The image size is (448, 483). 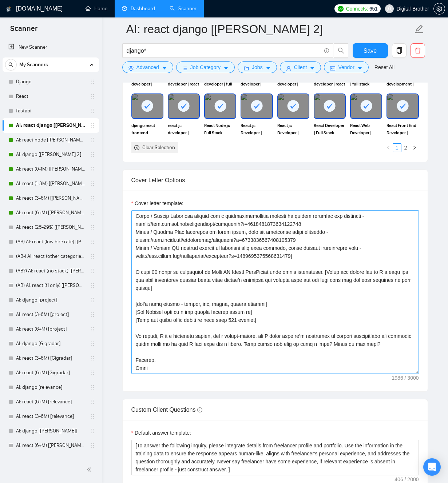 I want to click on a: homeHome, so click(x=97, y=8).